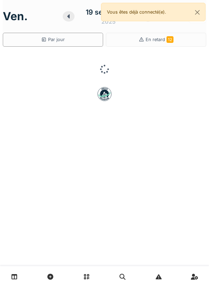 The height and width of the screenshot is (287, 209). Describe the element at coordinates (108, 22) in the screenshot. I see `div: 2025` at that location.